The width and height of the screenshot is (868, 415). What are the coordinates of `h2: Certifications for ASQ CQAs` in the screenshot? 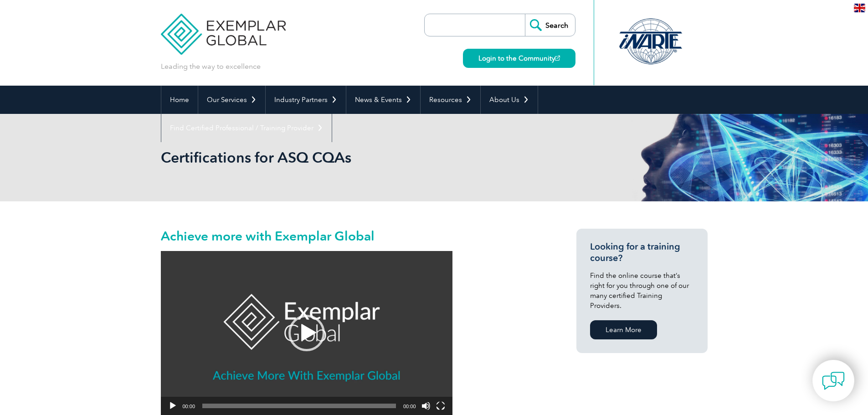 It's located at (352, 157).